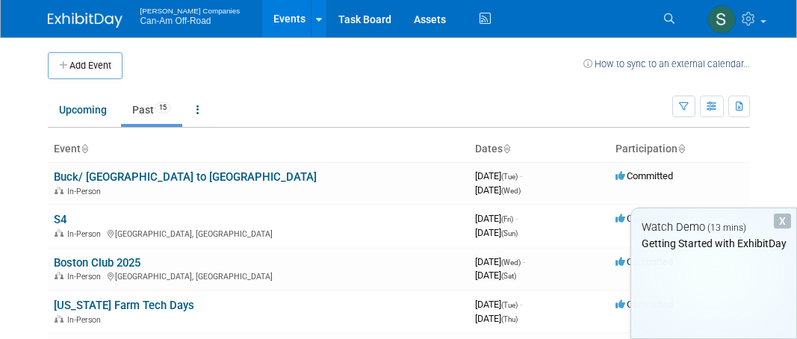  Describe the element at coordinates (85, 20) in the screenshot. I see `img: ExhibitDay` at that location.